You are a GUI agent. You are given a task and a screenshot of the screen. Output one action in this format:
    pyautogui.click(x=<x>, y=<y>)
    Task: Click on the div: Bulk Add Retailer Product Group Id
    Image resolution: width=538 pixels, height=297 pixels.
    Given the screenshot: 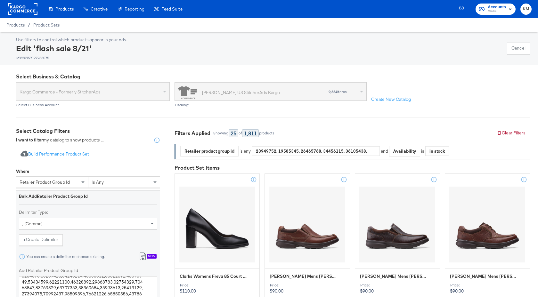 What is the action you would take?
    pyautogui.click(x=88, y=196)
    